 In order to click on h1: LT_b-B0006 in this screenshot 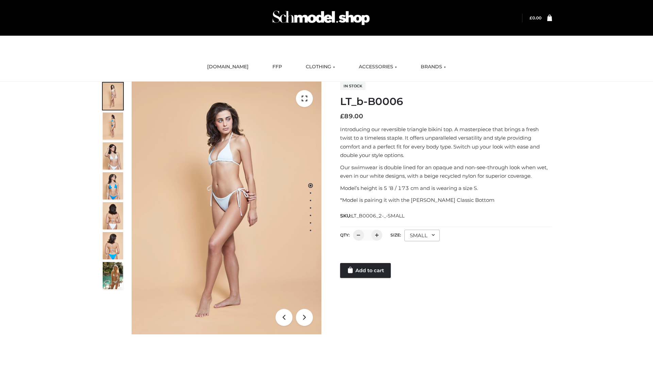, I will do `click(446, 102)`.